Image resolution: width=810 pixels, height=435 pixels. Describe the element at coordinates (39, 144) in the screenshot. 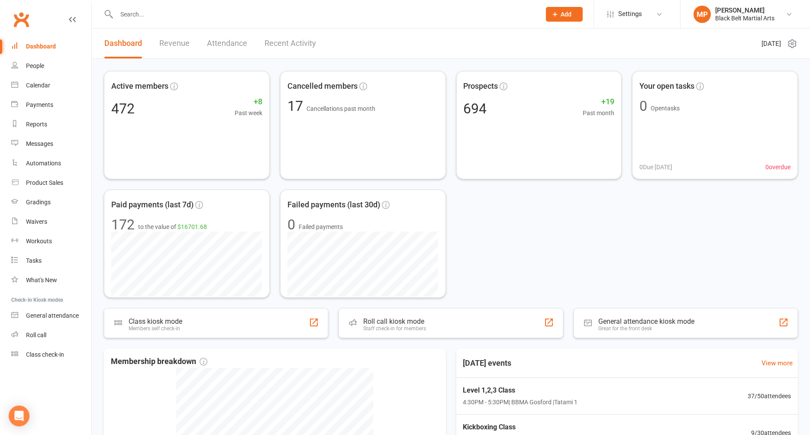

I see `div: Messages` at that location.